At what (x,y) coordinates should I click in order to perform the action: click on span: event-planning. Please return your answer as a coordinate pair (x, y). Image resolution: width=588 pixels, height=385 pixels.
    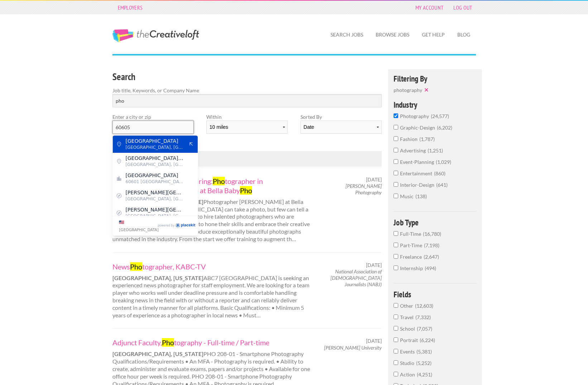
    Looking at the image, I should click on (418, 162).